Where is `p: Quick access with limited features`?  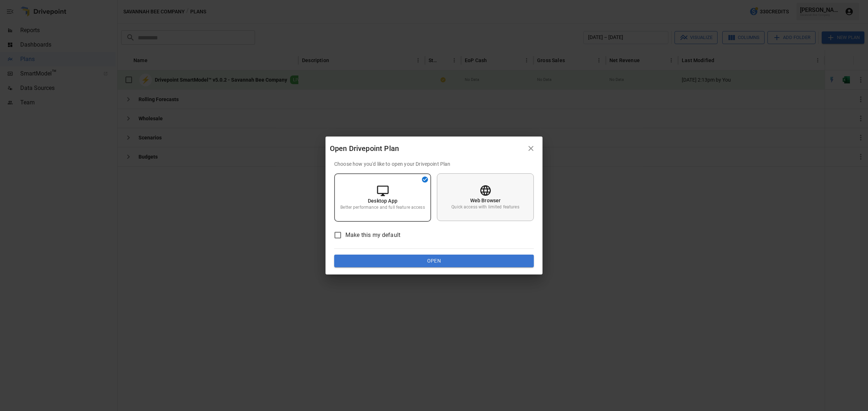 p: Quick access with limited features is located at coordinates (485, 207).